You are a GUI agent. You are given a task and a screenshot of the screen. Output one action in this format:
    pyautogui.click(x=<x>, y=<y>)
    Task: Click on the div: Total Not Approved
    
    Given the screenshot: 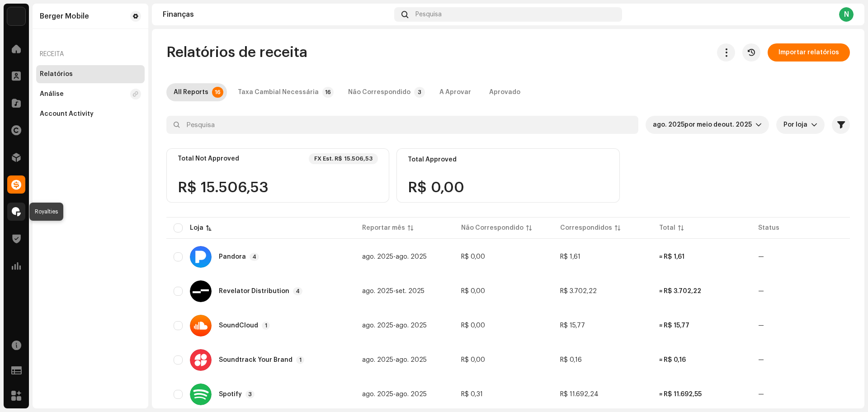 What is the action you would take?
    pyautogui.click(x=209, y=159)
    